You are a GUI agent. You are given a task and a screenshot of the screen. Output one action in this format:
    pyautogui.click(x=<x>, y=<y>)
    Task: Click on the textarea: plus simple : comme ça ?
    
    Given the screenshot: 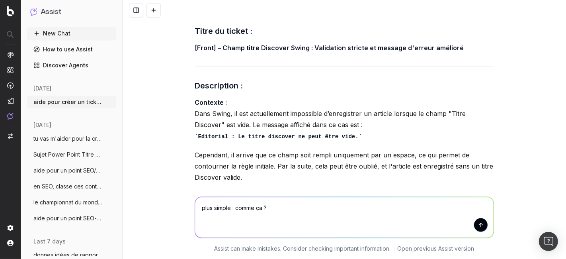 What is the action you would take?
    pyautogui.click(x=344, y=217)
    